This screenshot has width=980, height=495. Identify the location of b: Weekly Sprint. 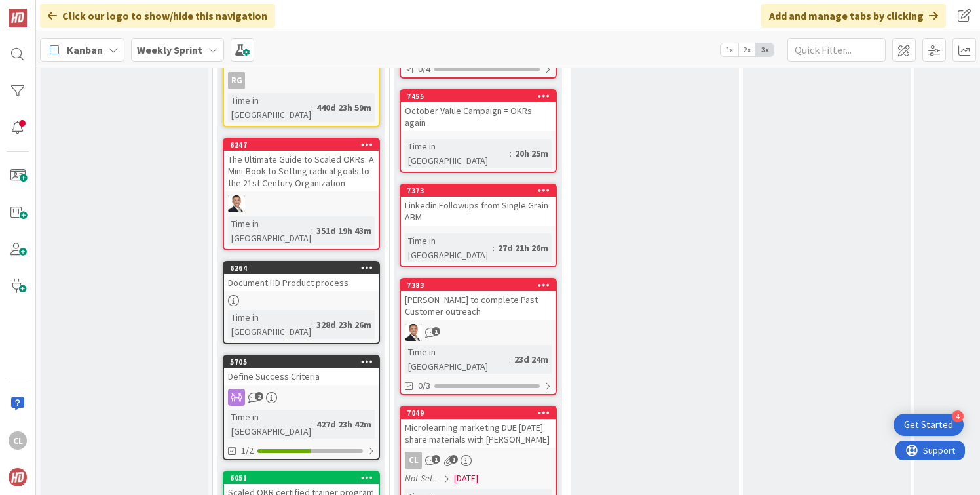
(170, 50).